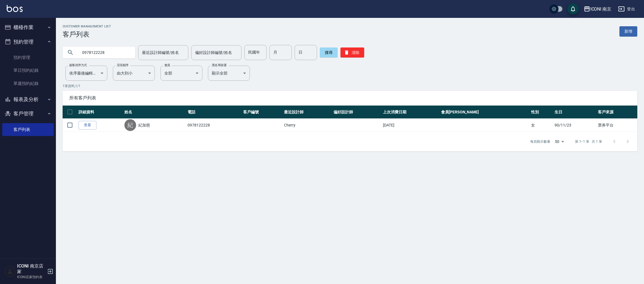 The image size is (644, 284). Describe the element at coordinates (86, 73) in the screenshot. I see `div: 依序最後編輯時間` at that location.